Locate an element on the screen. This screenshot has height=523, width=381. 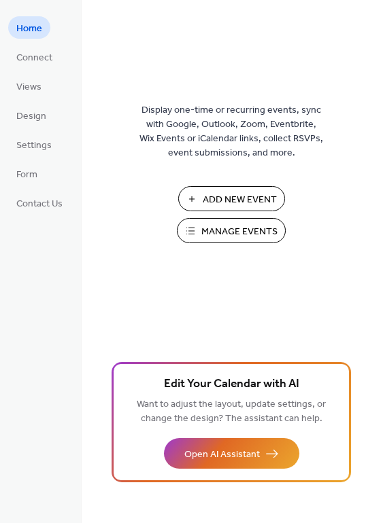
a: Design is located at coordinates (31, 115).